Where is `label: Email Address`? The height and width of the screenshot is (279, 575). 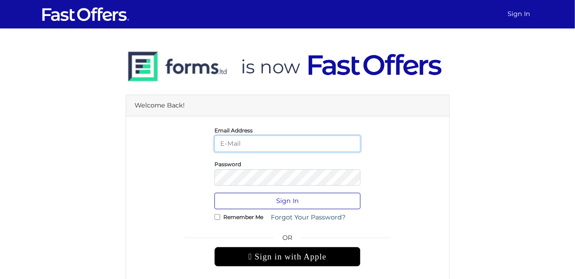 label: Email Address is located at coordinates (234, 130).